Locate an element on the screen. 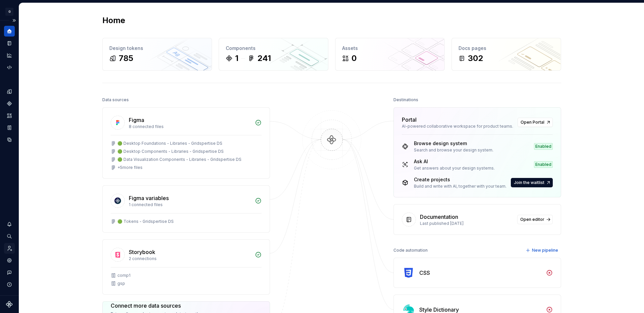 Image resolution: width=644 pixels, height=313 pixels. span: Open editor is located at coordinates (532, 220).